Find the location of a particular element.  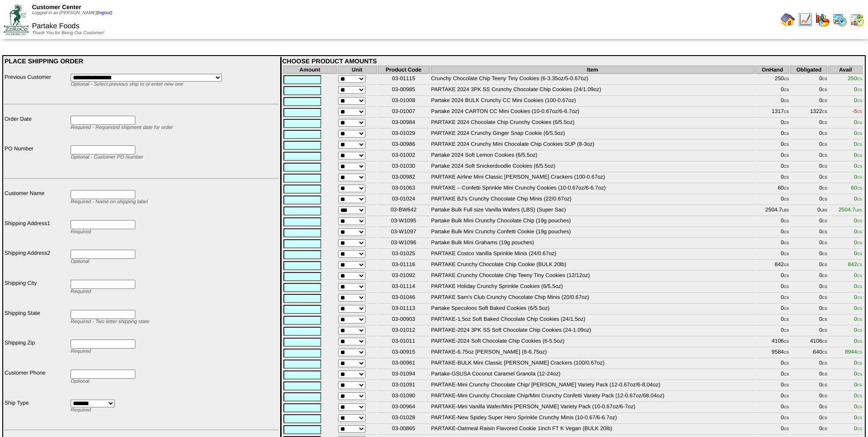

img: graph.gif is located at coordinates (822, 20).